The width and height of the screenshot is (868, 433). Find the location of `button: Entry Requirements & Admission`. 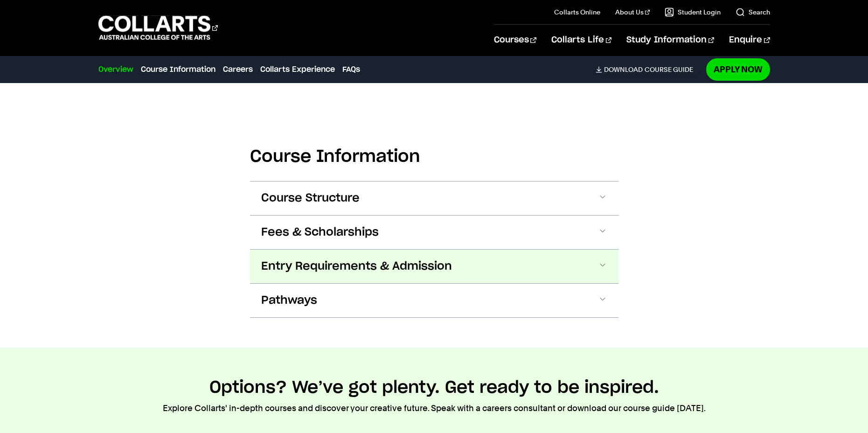

button: Entry Requirements & Admission is located at coordinates (434, 267).